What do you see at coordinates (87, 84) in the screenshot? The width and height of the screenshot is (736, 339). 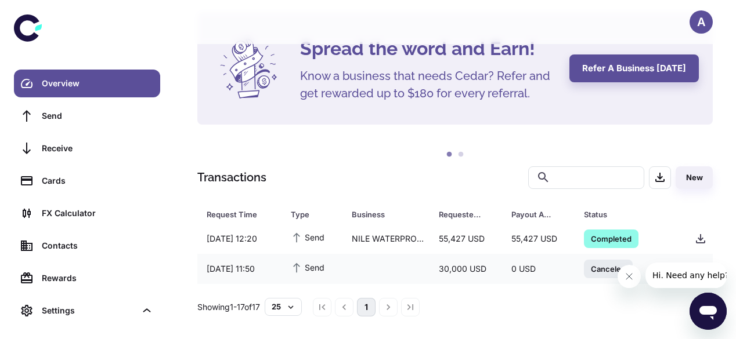 I see `a: Overview` at bounding box center [87, 84].